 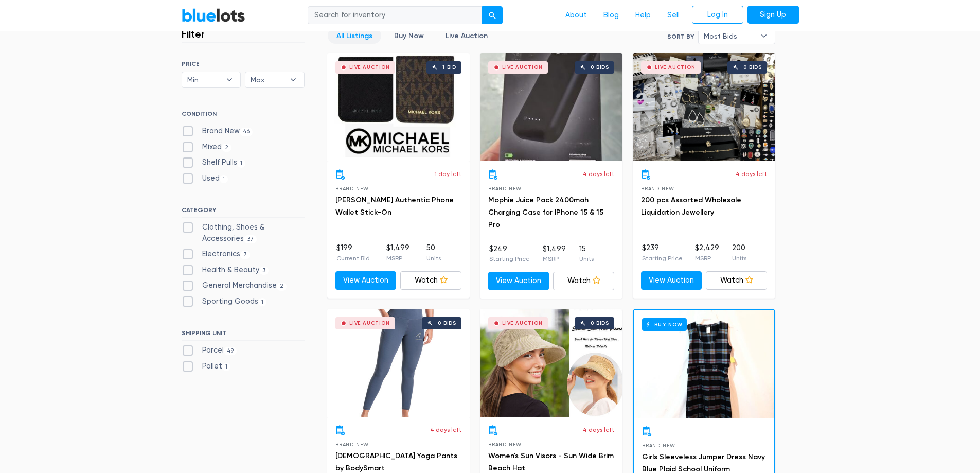 What do you see at coordinates (448, 174) in the screenshot?
I see `p: 1 day left` at bounding box center [448, 174].